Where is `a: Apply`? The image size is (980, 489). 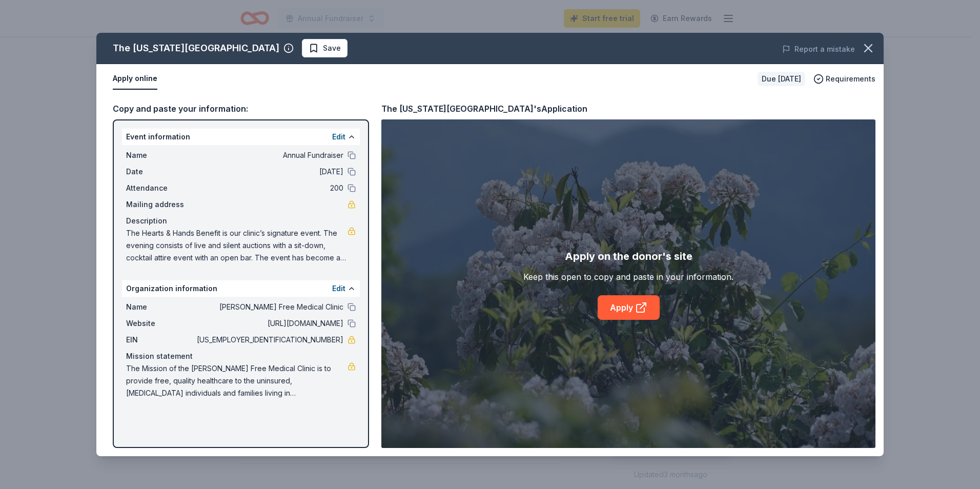 a: Apply is located at coordinates (629, 307).